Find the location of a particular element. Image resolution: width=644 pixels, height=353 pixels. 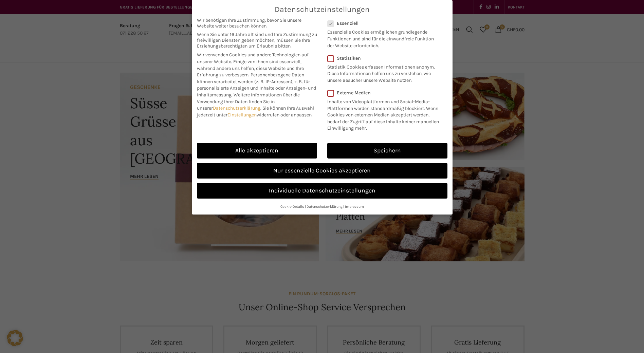

a: Individuelle Datenschutzeinstellungen is located at coordinates (322, 191).